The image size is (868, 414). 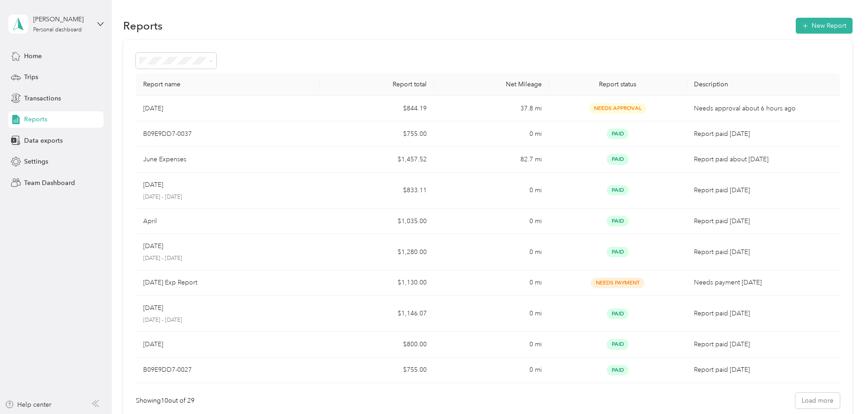 I want to click on div: Help center, so click(x=28, y=405).